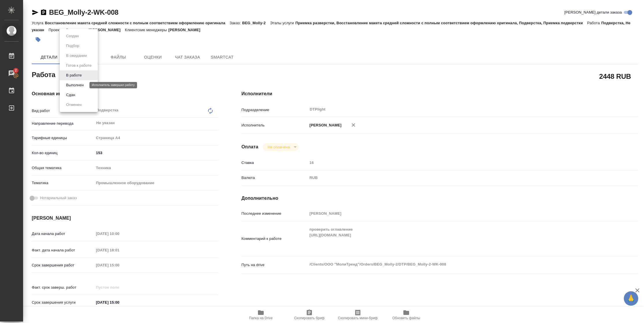 This screenshot has height=323, width=644. Describe the element at coordinates (70, 95) in the screenshot. I see `button: Сдан` at that location.